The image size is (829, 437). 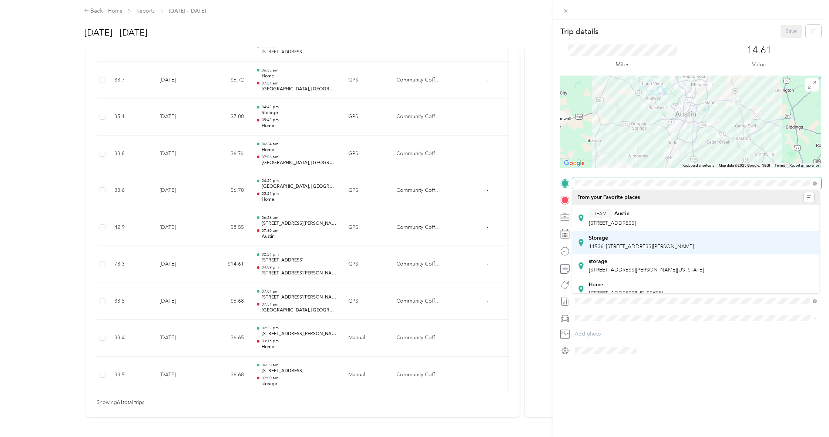 I want to click on p: 14.61, so click(x=759, y=50).